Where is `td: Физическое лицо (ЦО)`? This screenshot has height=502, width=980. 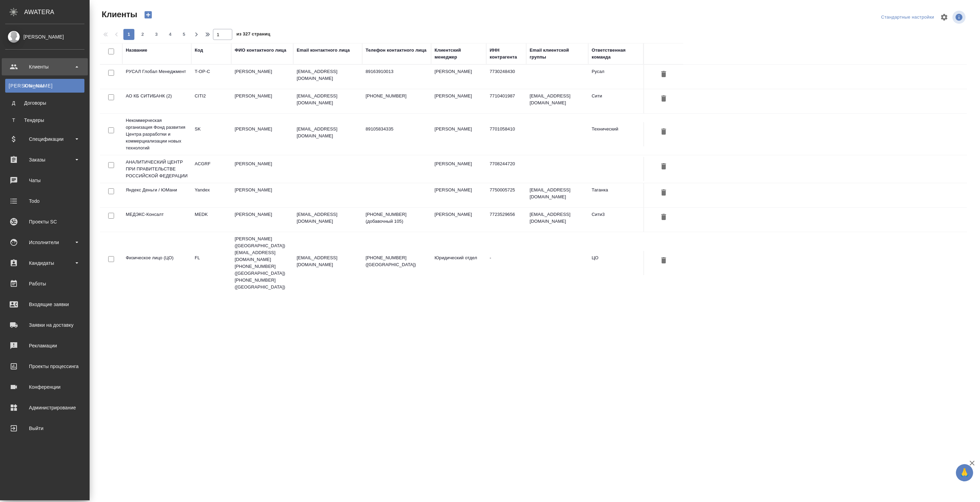
td: Физическое лицо (ЦО) is located at coordinates (157, 263).